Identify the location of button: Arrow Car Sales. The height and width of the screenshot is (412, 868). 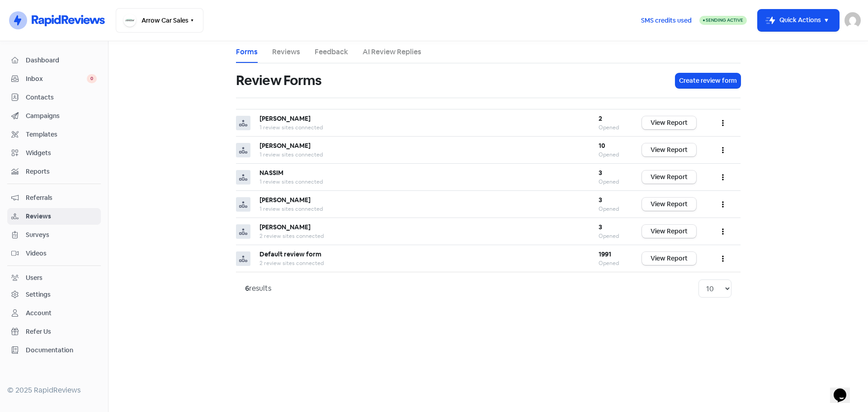
(160, 20).